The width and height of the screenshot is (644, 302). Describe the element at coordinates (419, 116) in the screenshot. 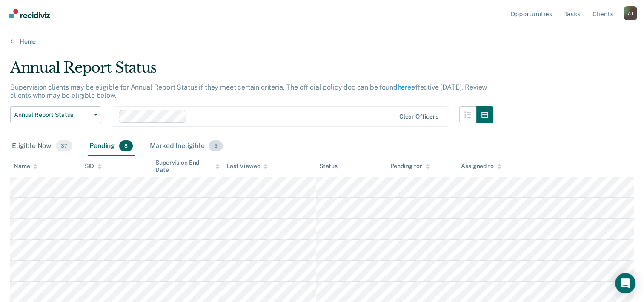

I see `div: Clear officers` at that location.